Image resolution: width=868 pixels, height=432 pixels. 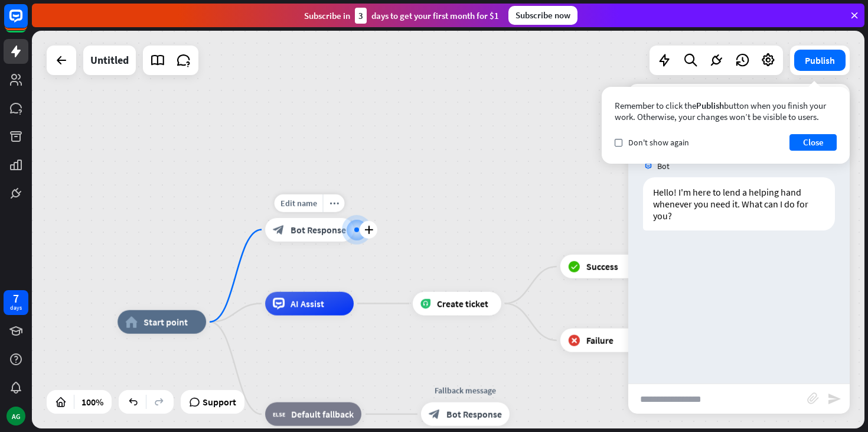 What do you see at coordinates (15, 417) in the screenshot?
I see `div: AG` at bounding box center [15, 417].